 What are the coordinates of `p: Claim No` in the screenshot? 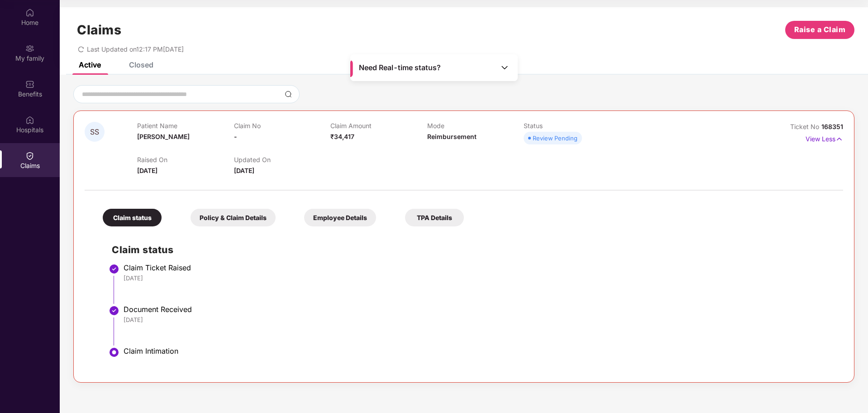 It's located at (282, 125).